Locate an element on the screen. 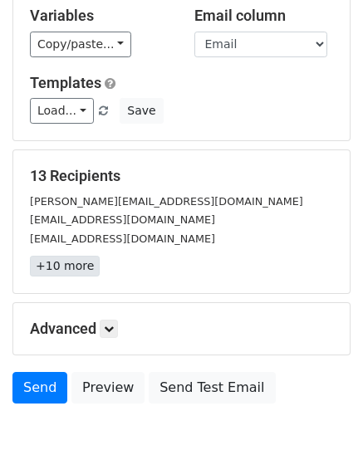 The width and height of the screenshot is (363, 450). a: Send Test Email is located at coordinates (212, 388).